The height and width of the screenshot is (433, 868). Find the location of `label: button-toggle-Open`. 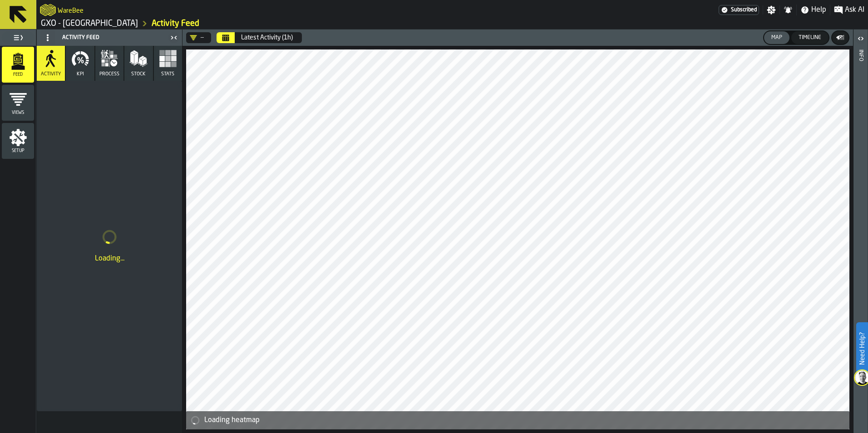

label: button-toggle-Open is located at coordinates (861, 39).